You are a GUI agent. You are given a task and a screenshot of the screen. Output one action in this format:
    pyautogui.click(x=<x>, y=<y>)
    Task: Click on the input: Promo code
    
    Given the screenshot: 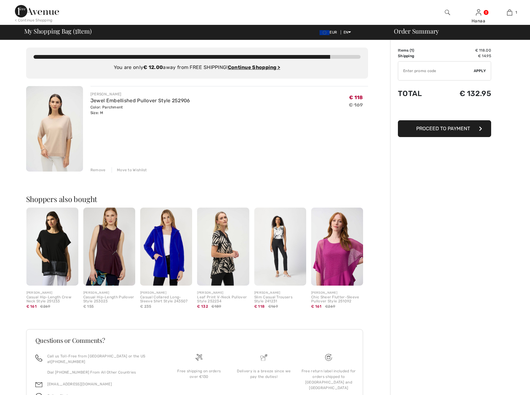 What is the action you would take?
    pyautogui.click(x=436, y=71)
    